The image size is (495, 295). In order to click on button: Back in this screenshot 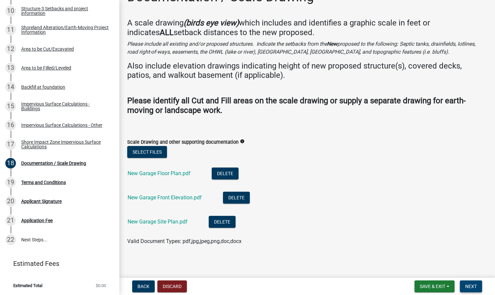, I will do `click(143, 286)`.